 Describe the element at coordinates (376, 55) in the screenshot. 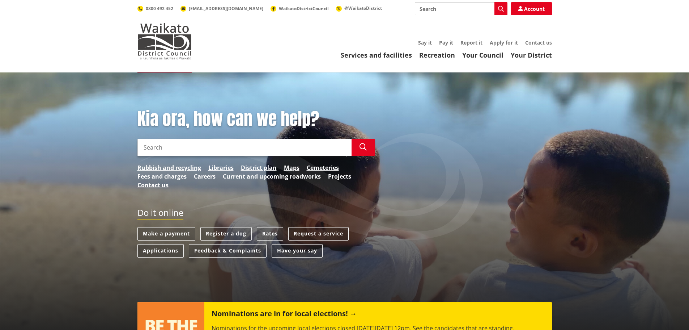

I see `a: Services and facilities` at that location.